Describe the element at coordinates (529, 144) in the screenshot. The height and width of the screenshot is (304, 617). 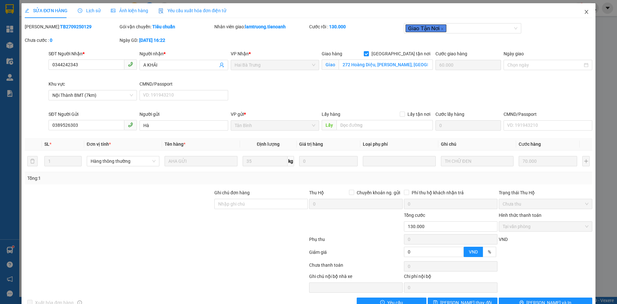
I see `span: Cước hàng` at that location.